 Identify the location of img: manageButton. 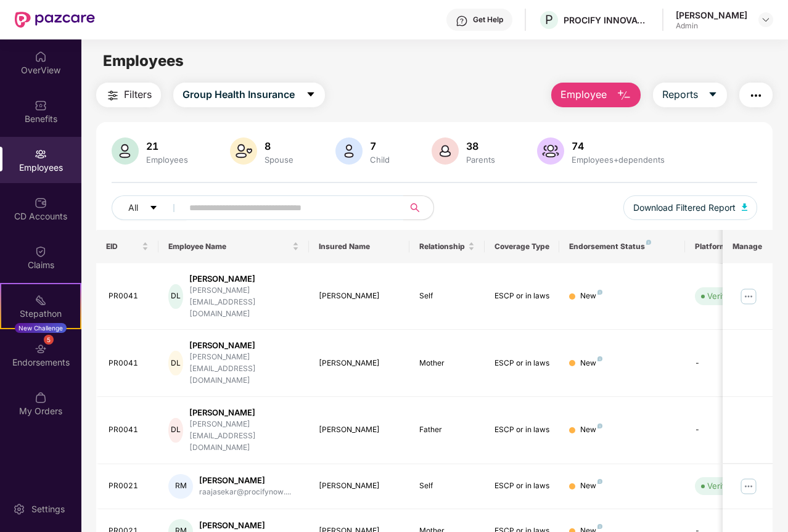
(748, 297).